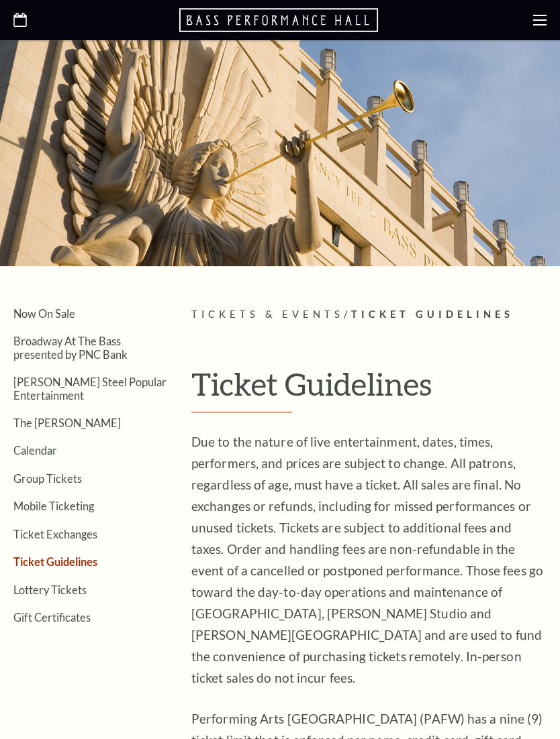  I want to click on h1: Ticket Guidelines, so click(368, 390).